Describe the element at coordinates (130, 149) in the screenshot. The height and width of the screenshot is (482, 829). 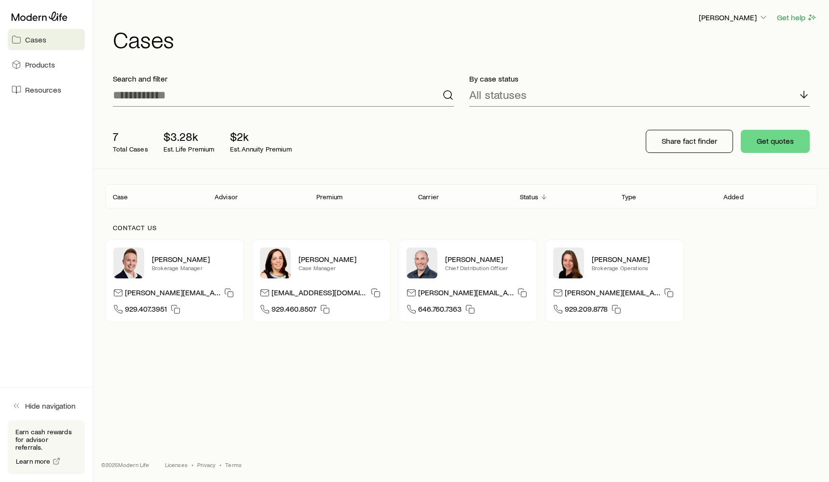
I see `p: Total Cases` at that location.